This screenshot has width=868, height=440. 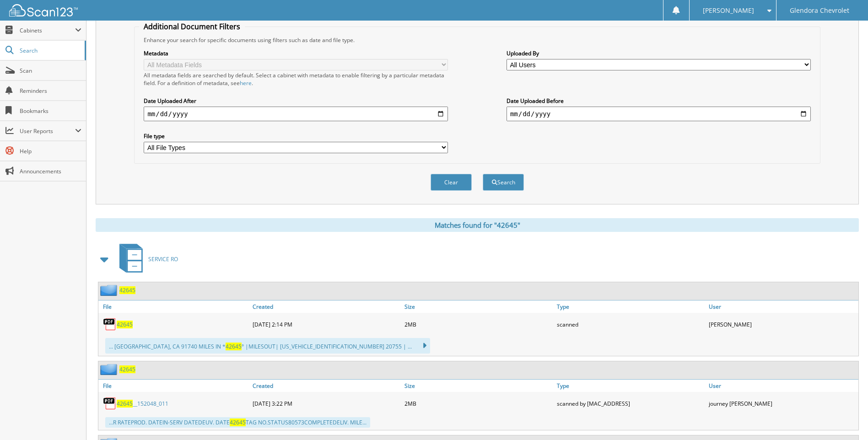 I want to click on span: Reminders, so click(x=51, y=91).